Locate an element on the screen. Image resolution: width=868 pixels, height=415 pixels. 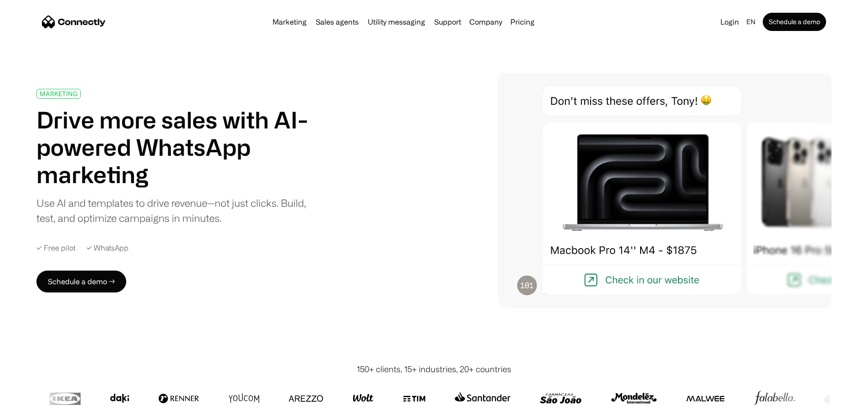
a: Sales agents is located at coordinates (337, 22).